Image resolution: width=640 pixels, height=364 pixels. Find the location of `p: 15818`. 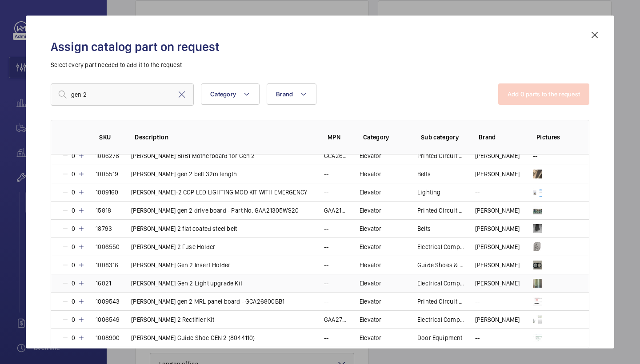

p: 15818 is located at coordinates (103, 210).